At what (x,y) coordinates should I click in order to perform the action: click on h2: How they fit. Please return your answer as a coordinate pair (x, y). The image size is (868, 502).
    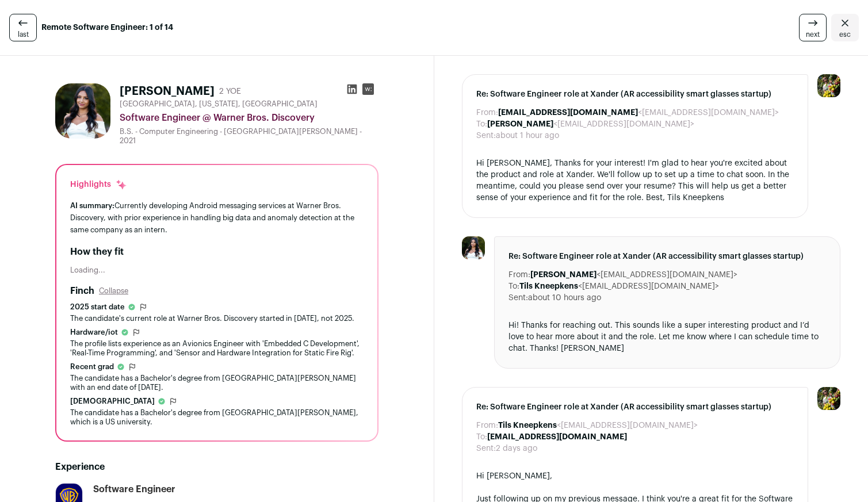
    Looking at the image, I should click on (217, 252).